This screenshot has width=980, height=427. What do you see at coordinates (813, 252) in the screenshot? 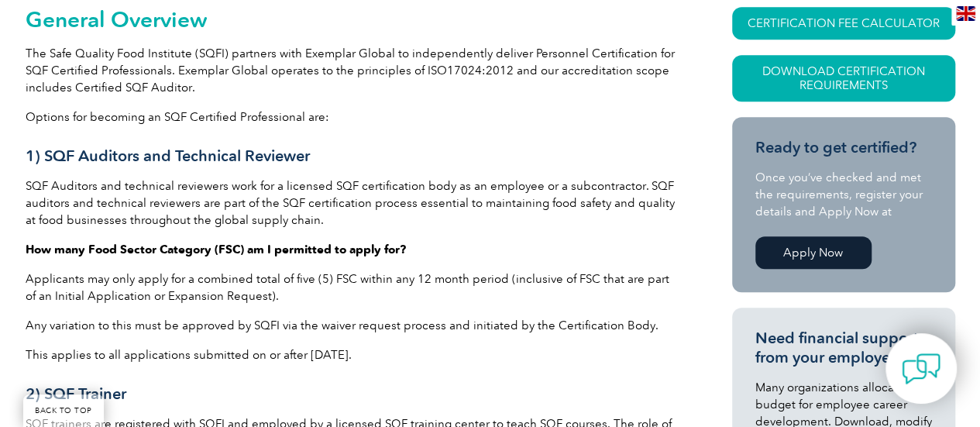
I see `a: Apply Now` at bounding box center [813, 252].